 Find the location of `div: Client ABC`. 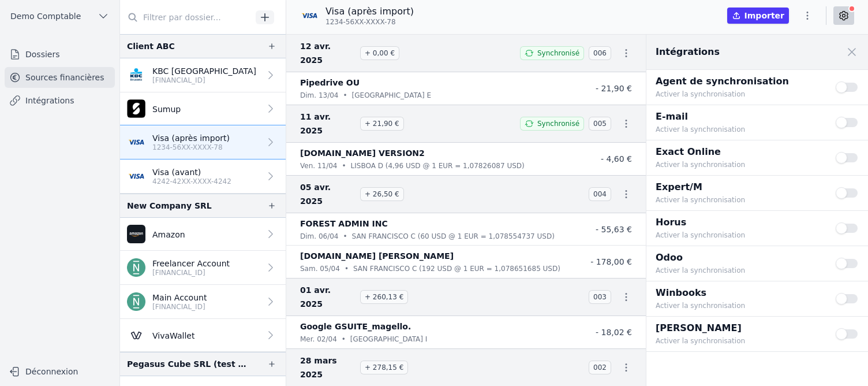

div: Client ABC is located at coordinates (151, 47).